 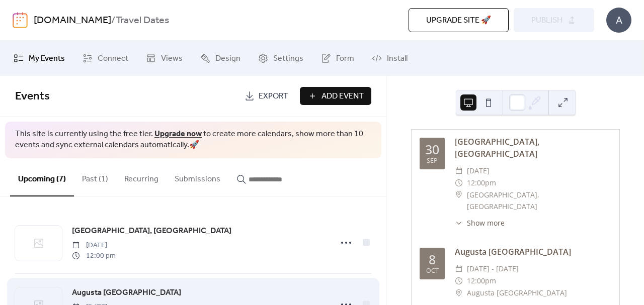 What do you see at coordinates (479, 222) in the screenshot?
I see `button: ​Show more` at bounding box center [479, 222].